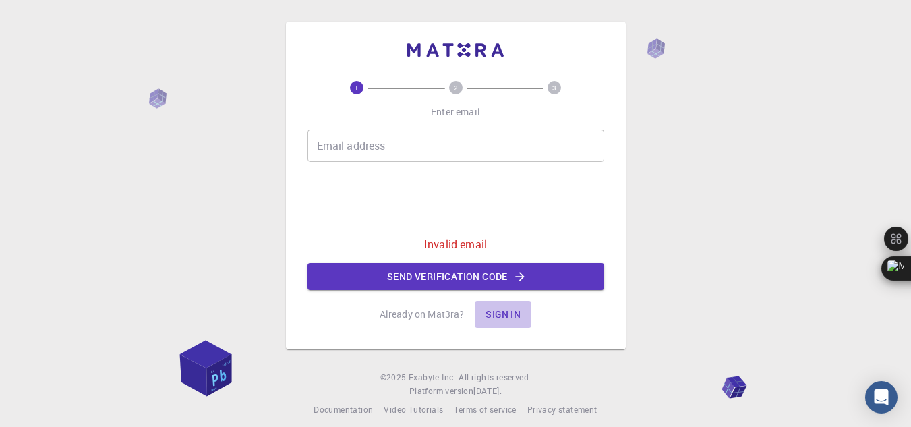 The image size is (911, 427). Describe the element at coordinates (422, 314) in the screenshot. I see `p: Already on Mat3ra?` at that location.